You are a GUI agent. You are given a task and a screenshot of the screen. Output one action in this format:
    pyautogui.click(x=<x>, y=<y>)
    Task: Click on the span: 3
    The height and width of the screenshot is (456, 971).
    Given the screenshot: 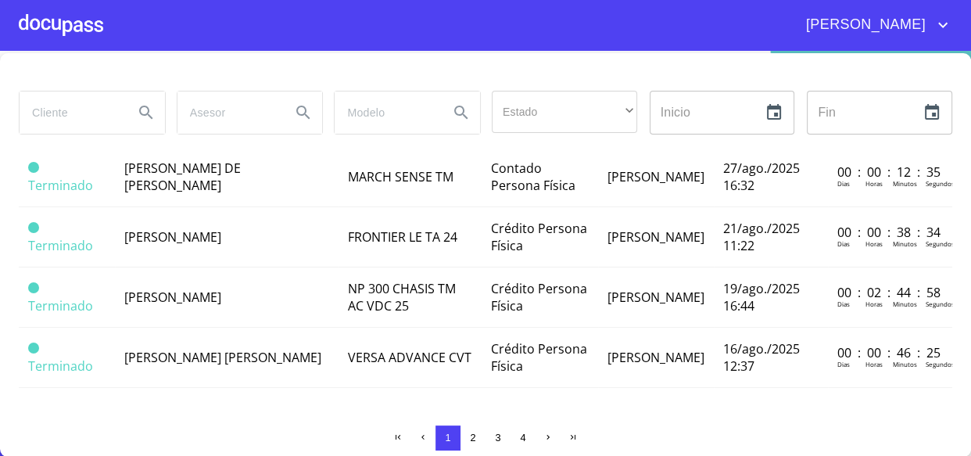 What is the action you would take?
    pyautogui.click(x=497, y=437)
    